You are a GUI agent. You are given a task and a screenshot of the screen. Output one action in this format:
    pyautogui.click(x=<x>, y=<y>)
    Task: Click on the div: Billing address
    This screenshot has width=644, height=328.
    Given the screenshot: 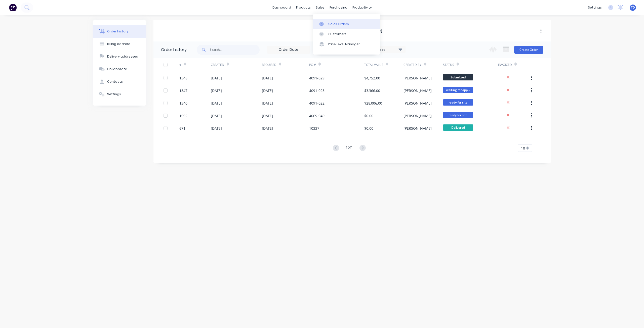 What is the action you would take?
    pyautogui.click(x=119, y=44)
    